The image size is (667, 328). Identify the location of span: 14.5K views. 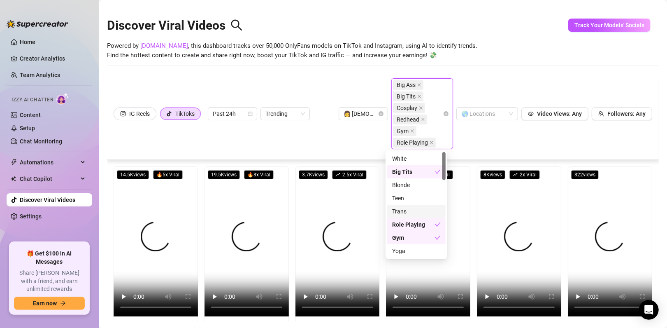
(133, 175).